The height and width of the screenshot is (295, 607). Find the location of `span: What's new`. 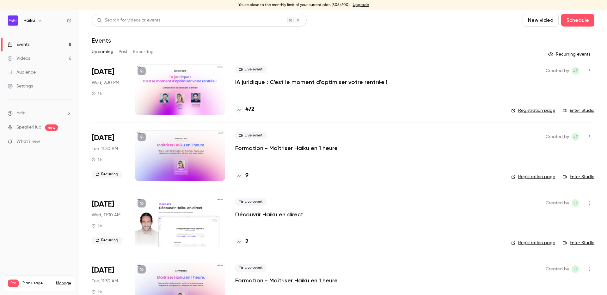

span: What's new is located at coordinates (28, 142).